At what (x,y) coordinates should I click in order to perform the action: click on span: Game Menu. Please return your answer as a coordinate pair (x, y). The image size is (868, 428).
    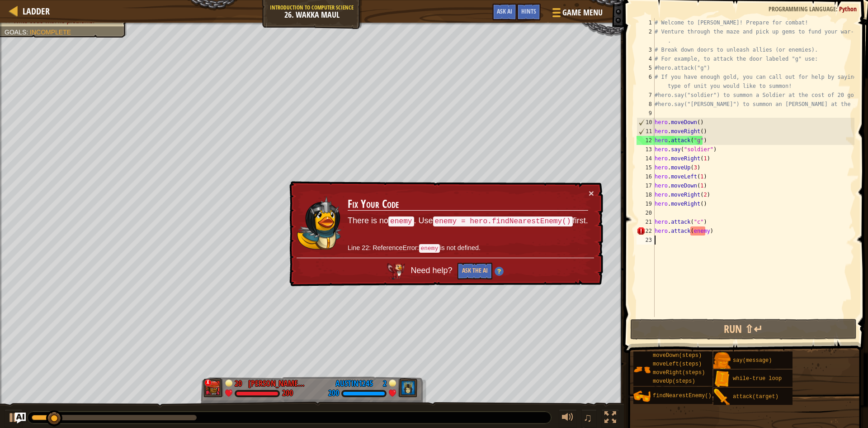
    Looking at the image, I should click on (582, 12).